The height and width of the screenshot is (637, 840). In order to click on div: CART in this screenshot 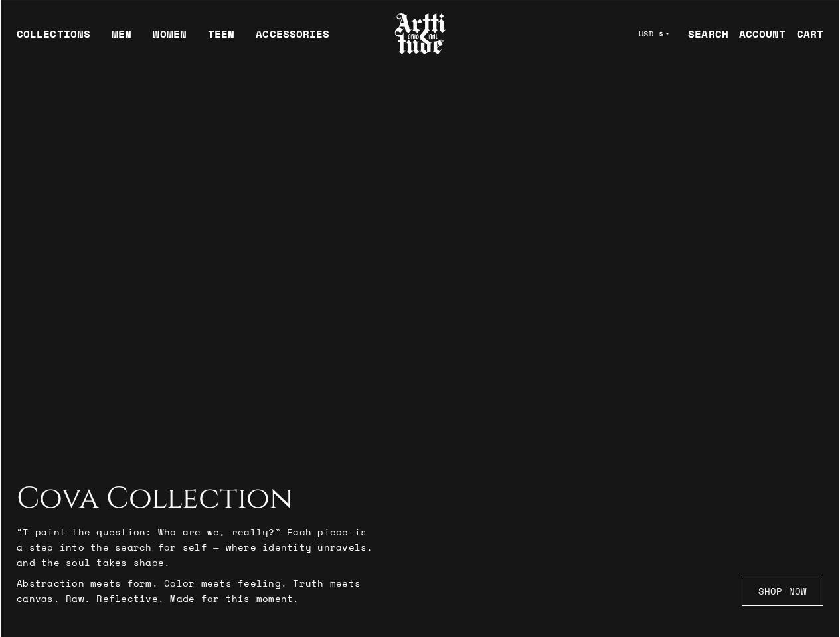, I will do `click(811, 33)`.